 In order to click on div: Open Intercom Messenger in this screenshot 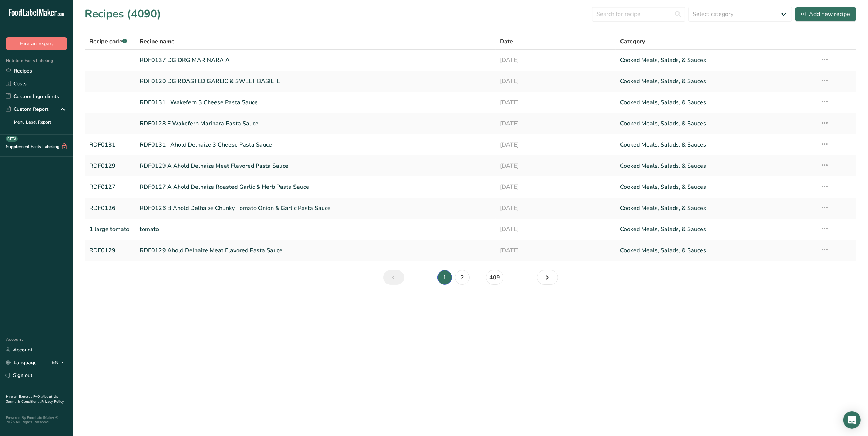, I will do `click(852, 420)`.